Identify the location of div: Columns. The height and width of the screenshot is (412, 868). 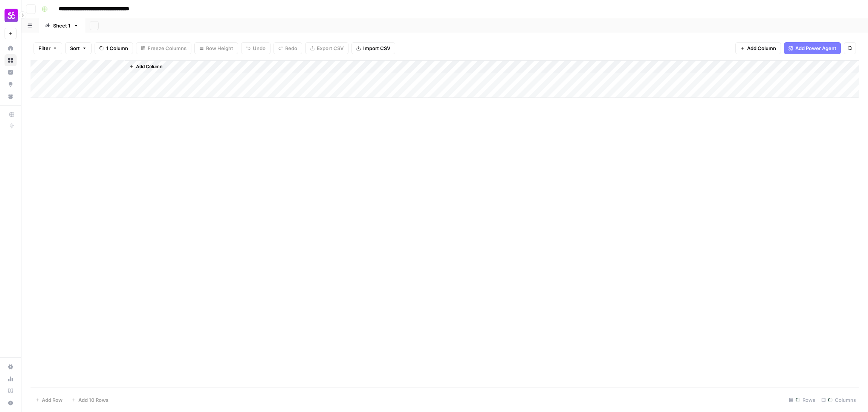
(839, 400).